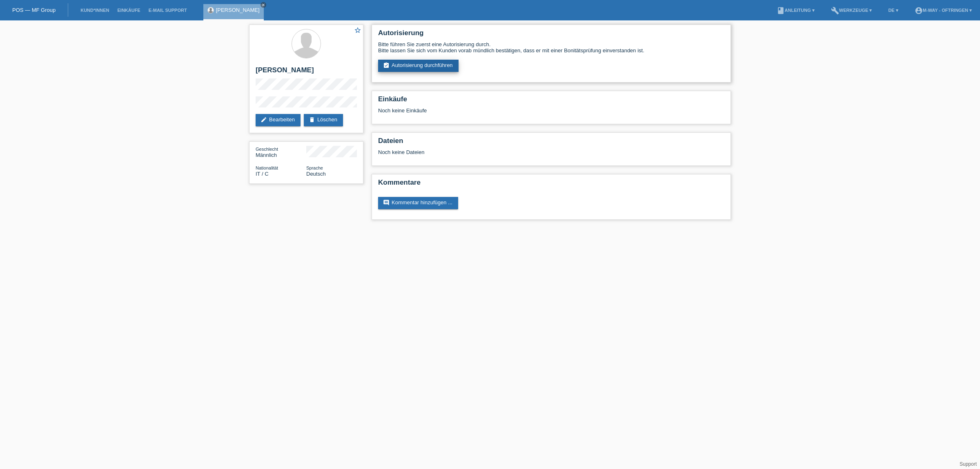 This screenshot has width=980, height=469. Describe the element at coordinates (796, 10) in the screenshot. I see `a: bookAnleitung ▾` at that location.